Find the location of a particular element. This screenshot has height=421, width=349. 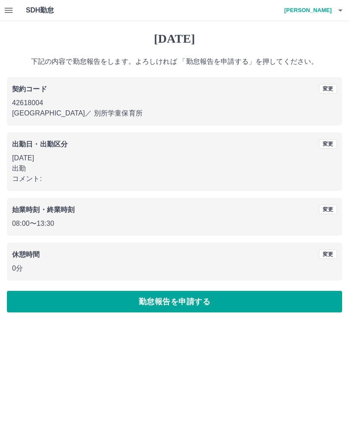

p: 0分 is located at coordinates (175, 268).